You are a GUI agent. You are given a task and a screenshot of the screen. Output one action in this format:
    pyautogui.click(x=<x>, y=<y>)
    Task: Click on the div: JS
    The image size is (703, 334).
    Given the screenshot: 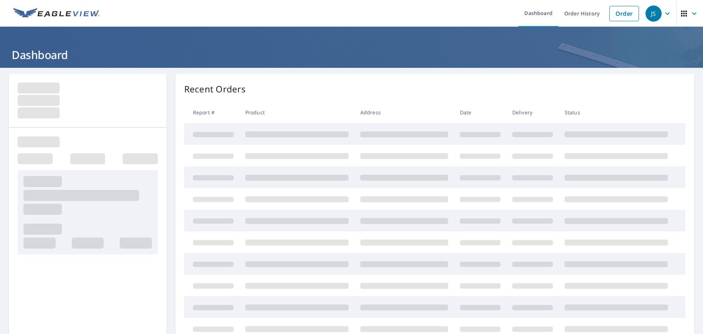 What is the action you would take?
    pyautogui.click(x=654, y=14)
    